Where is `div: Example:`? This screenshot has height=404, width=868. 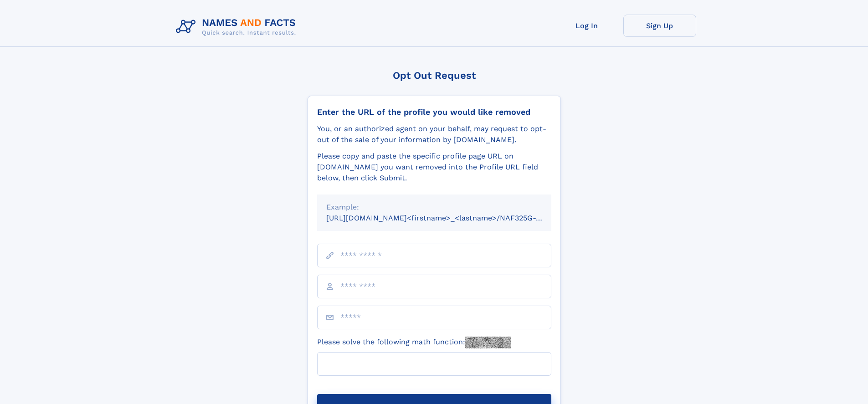 div: Example: is located at coordinates (435, 208).